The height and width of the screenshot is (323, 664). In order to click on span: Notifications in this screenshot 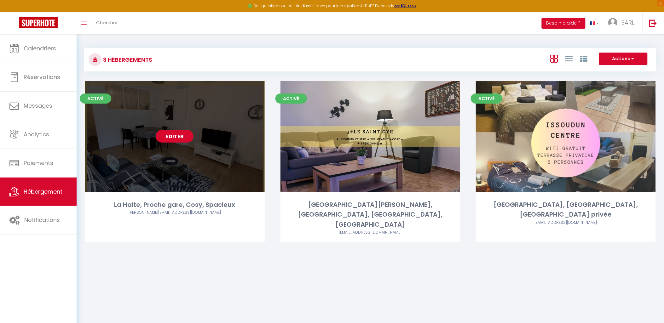, I will do `click(42, 220)`.